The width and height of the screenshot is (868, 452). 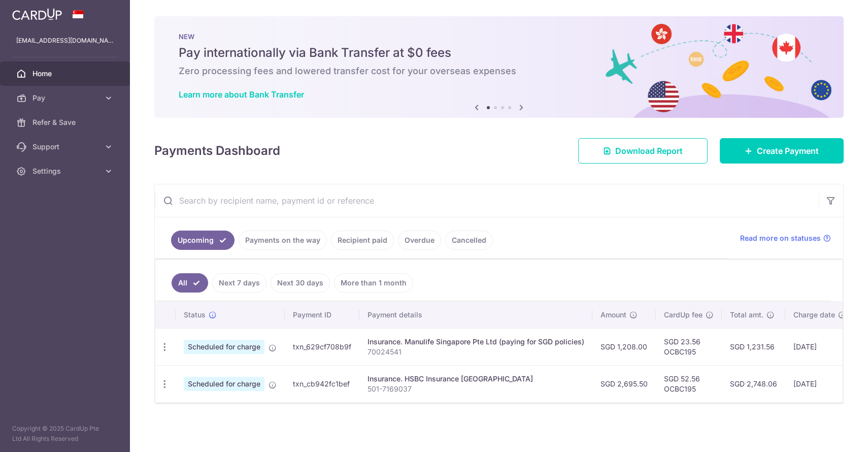 I want to click on h6: Zero processing fees and lowered transfer cost for your overseas expenses, so click(x=499, y=71).